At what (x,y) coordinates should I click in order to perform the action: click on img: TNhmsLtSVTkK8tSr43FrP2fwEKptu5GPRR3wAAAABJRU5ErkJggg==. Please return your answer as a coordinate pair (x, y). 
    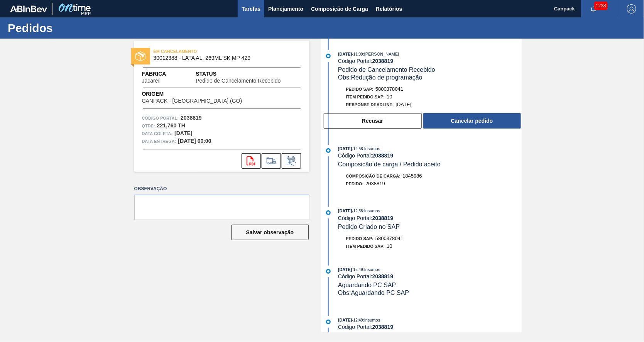
    Looking at the image, I should click on (29, 9).